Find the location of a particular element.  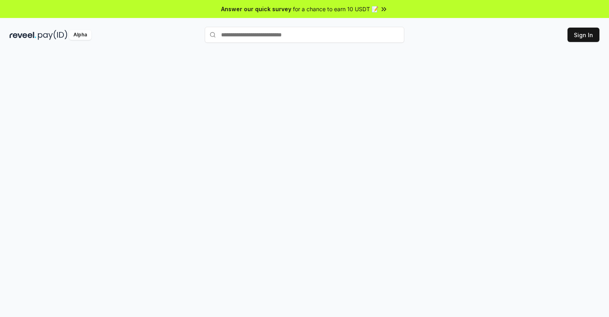

div: Alpha is located at coordinates (80, 35).